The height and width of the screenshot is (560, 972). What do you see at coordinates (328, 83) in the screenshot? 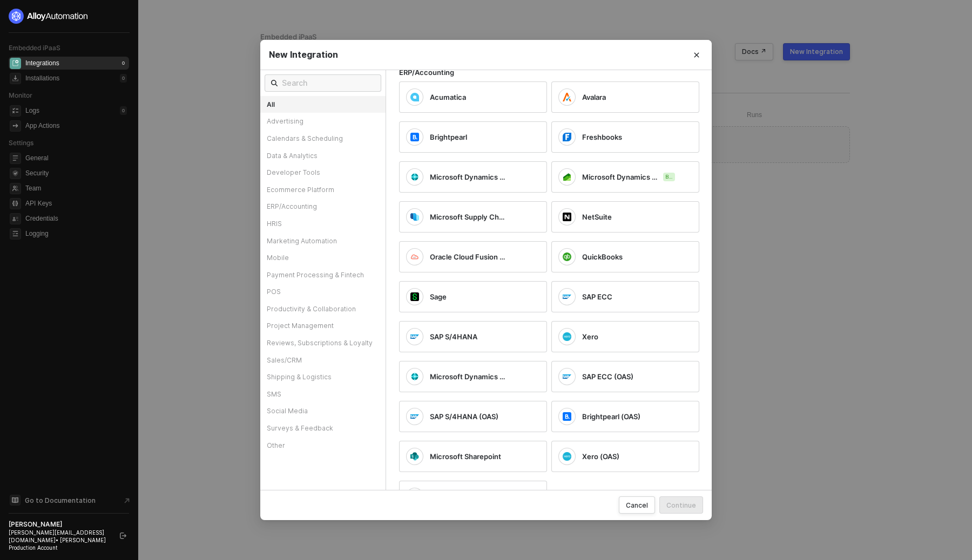
I see `input: Search` at bounding box center [328, 83].